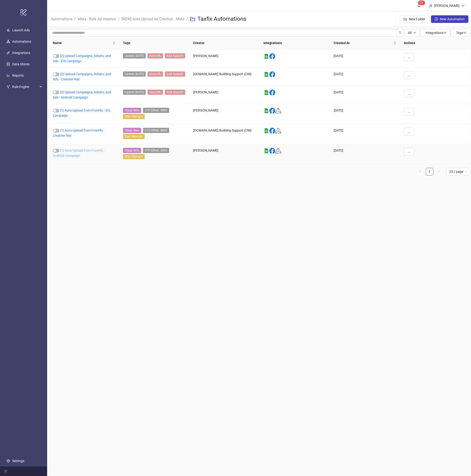 The image size is (471, 476). I want to click on button: New Folder, so click(414, 19).